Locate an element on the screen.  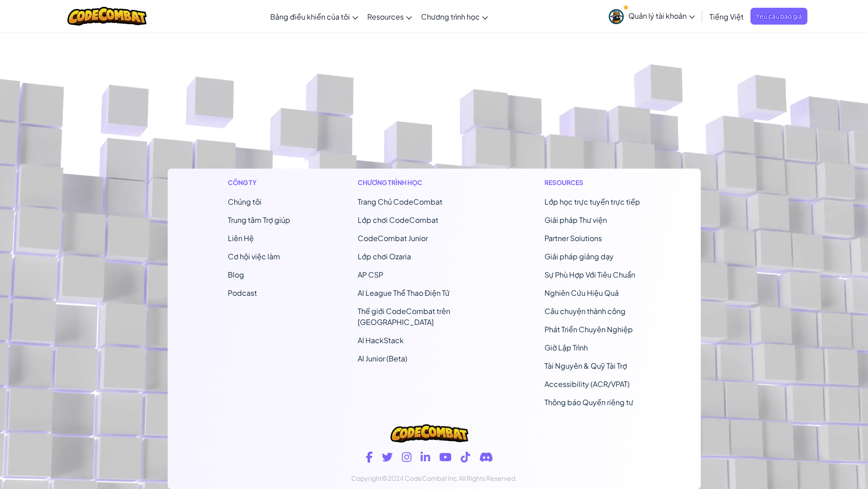
span: Tiếng Việt is located at coordinates (726, 16).